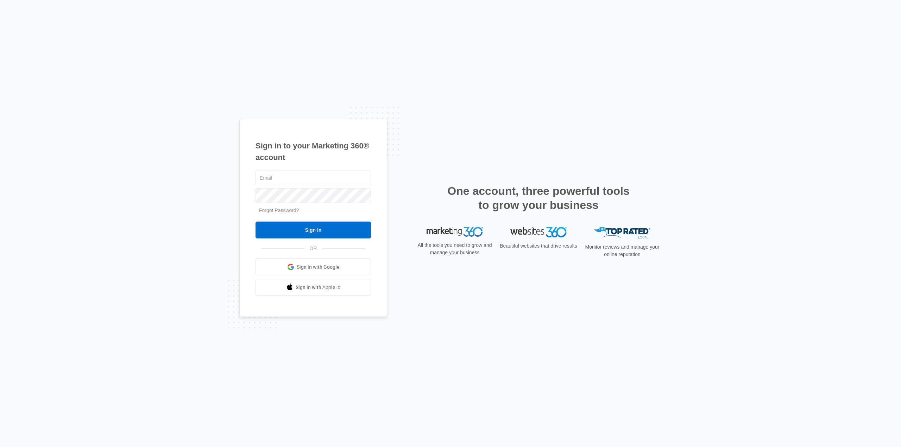 Image resolution: width=901 pixels, height=447 pixels. What do you see at coordinates (313, 230) in the screenshot?
I see `input: Sign In` at bounding box center [313, 230].